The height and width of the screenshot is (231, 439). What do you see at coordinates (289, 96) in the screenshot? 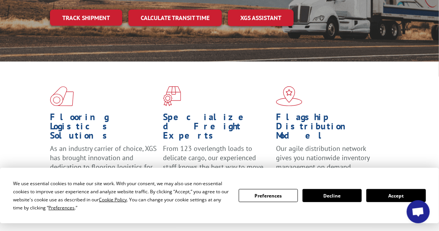
I see `img: xgs-icon-flagship-distribution-model-red` at bounding box center [289, 96].